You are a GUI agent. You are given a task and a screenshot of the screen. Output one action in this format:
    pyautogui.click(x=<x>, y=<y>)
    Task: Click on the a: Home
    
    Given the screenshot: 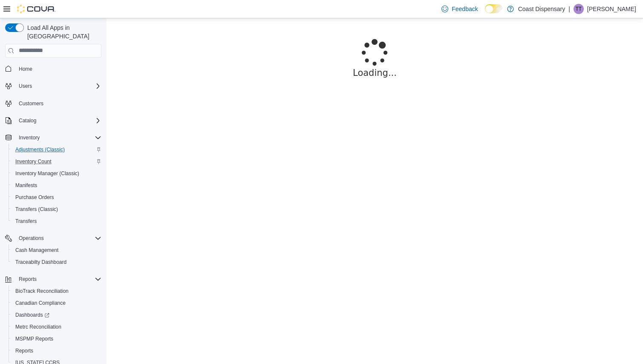 What is the action you would take?
    pyautogui.click(x=26, y=69)
    